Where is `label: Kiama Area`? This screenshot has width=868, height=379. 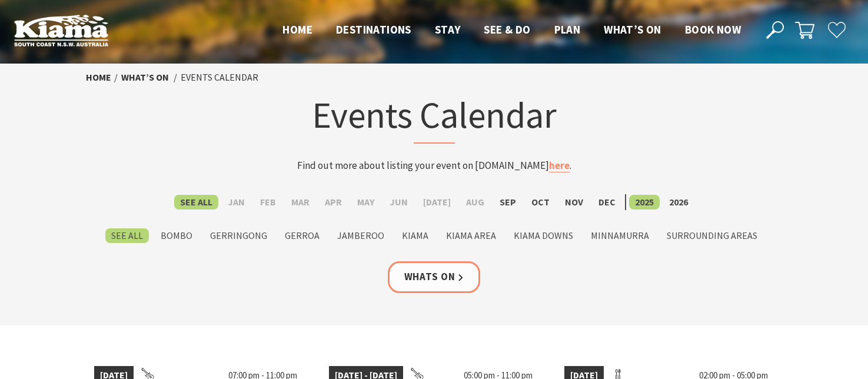 label: Kiama Area is located at coordinates (471, 235).